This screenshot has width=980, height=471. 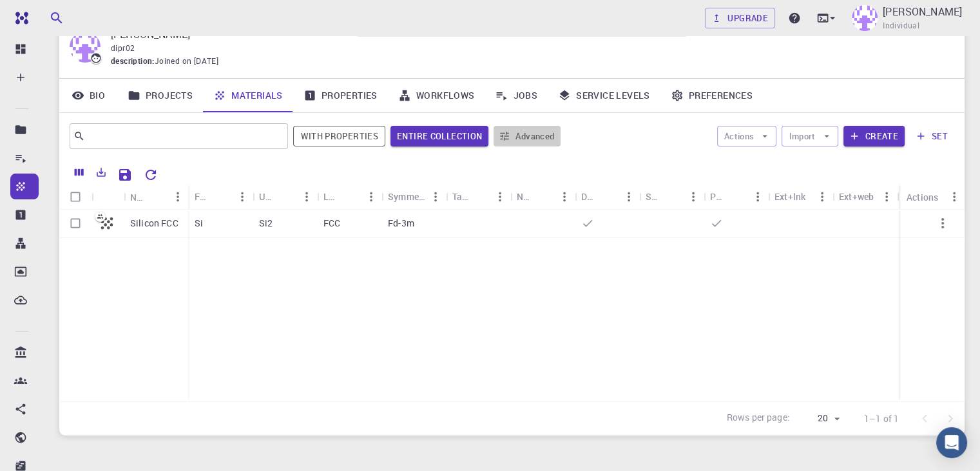 I want to click on span: Individual, so click(x=900, y=26).